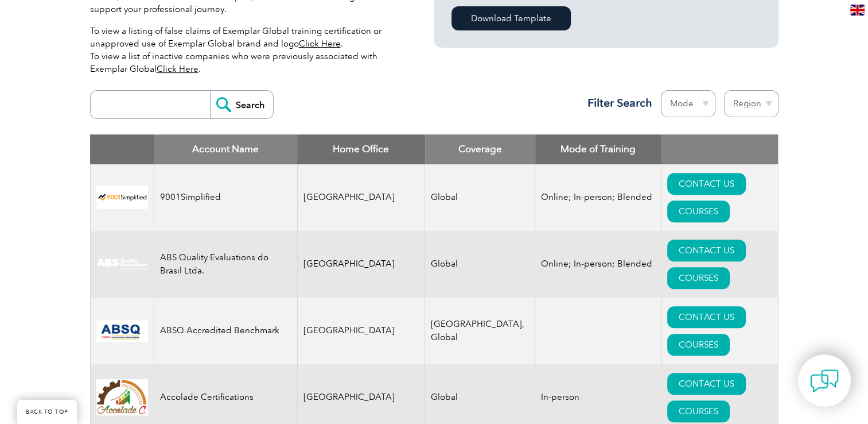  Describe the element at coordinates (47, 411) in the screenshot. I see `a: BACK TO TOP` at that location.